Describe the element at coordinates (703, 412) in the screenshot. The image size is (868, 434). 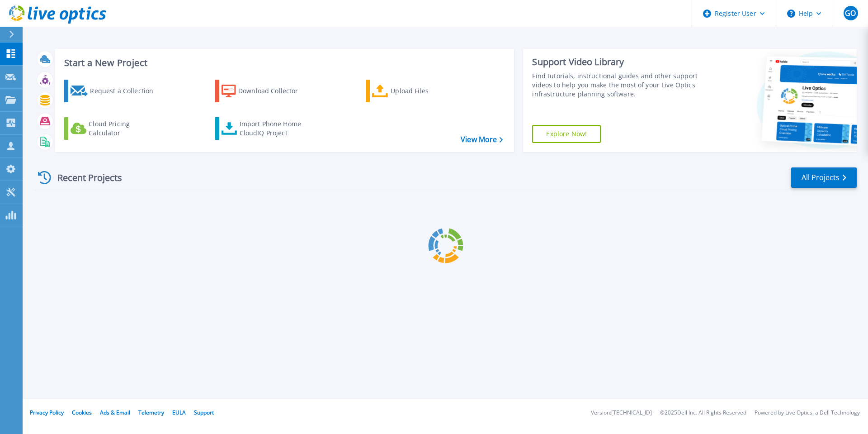
I see `li: © 2025 Dell Inc. All Rights Reserved` at that location.